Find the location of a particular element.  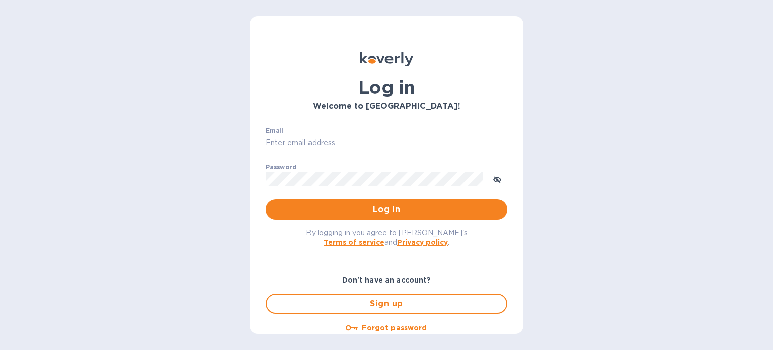

button: Log in is located at coordinates (387, 209).